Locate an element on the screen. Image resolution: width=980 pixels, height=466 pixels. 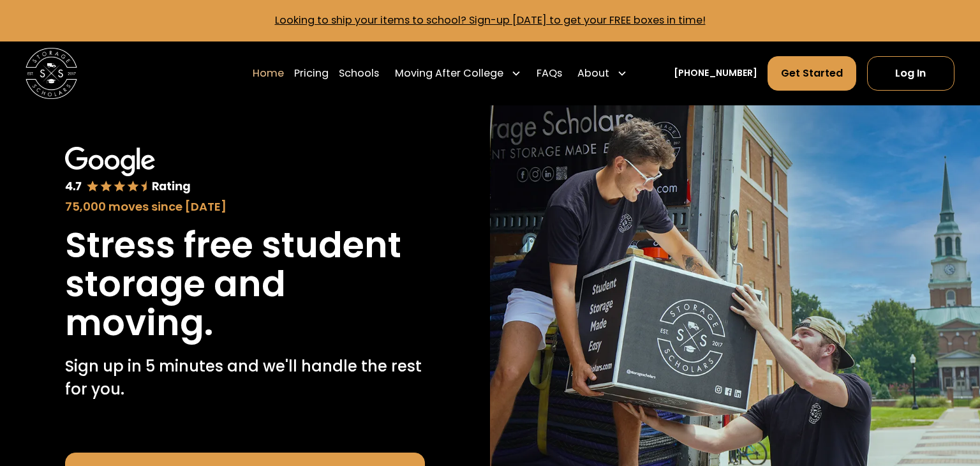
p: Sign up in 5 minutes and we'll handle the rest for you. is located at coordinates (245, 378).